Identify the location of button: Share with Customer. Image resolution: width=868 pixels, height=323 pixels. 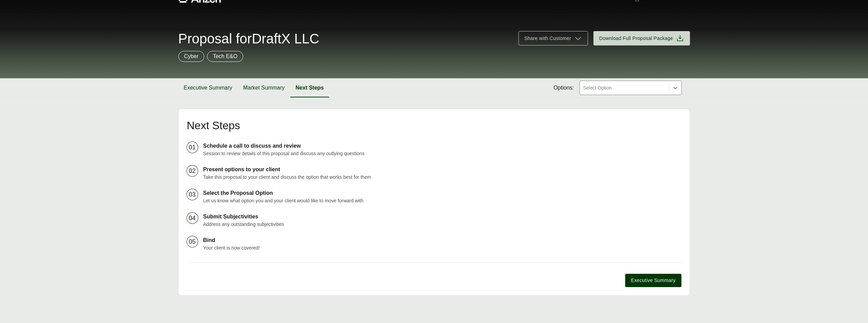
(553, 39).